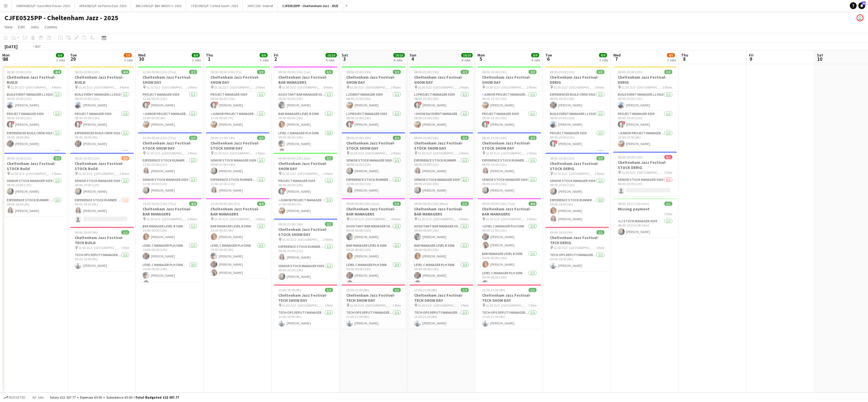 The height and width of the screenshot is (402, 868). I want to click on span: View, so click(9, 27).